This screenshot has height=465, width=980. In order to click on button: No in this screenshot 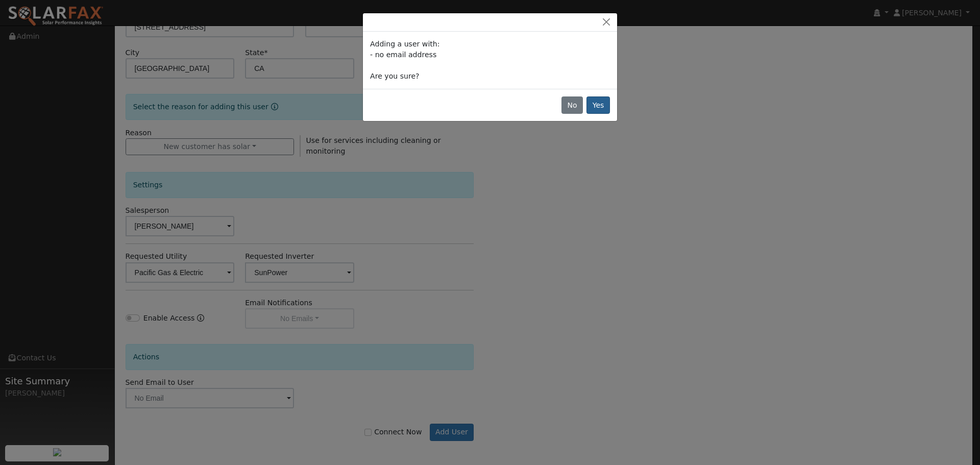, I will do `click(572, 105)`.